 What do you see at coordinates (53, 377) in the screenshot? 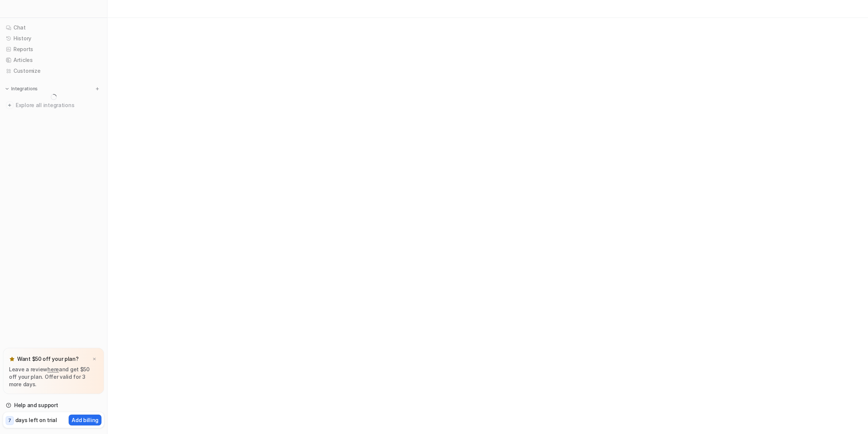
I see `p: Leave a review and get $50 off your plan. Offer valid for 3 more days.` at bounding box center [53, 377].